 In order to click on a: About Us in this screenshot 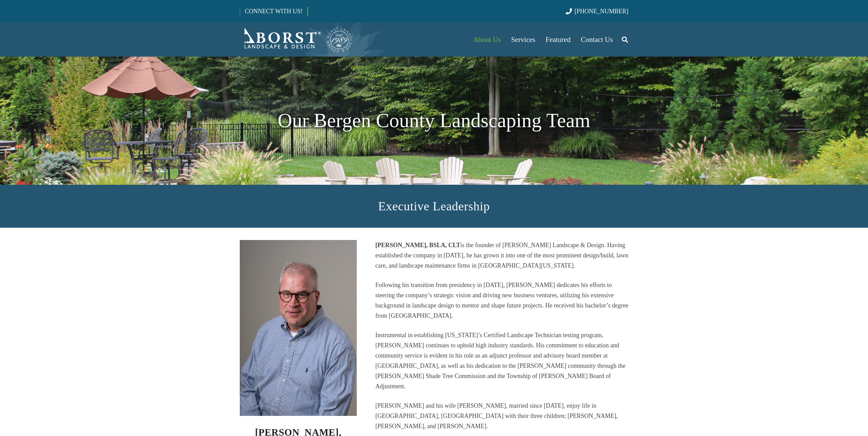, I will do `click(487, 40)`.